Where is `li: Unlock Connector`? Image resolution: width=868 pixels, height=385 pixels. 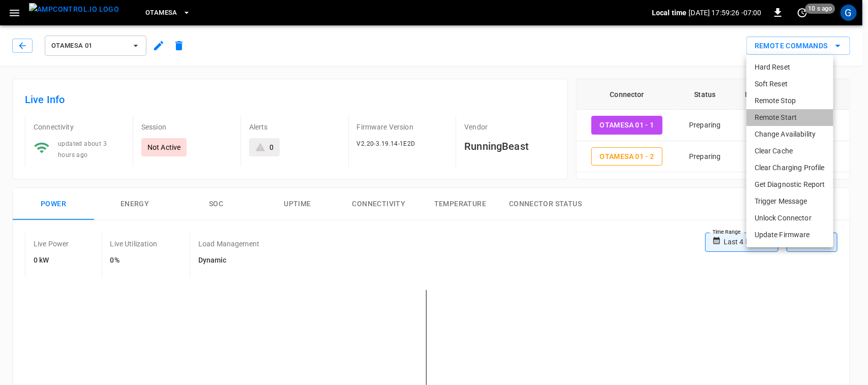
li: Unlock Connector is located at coordinates (789, 218).